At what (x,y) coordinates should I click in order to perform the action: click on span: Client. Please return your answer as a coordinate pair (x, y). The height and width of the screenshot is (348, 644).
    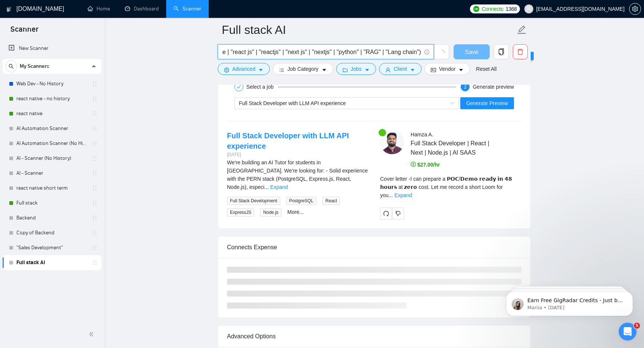
    Looking at the image, I should click on (401, 69).